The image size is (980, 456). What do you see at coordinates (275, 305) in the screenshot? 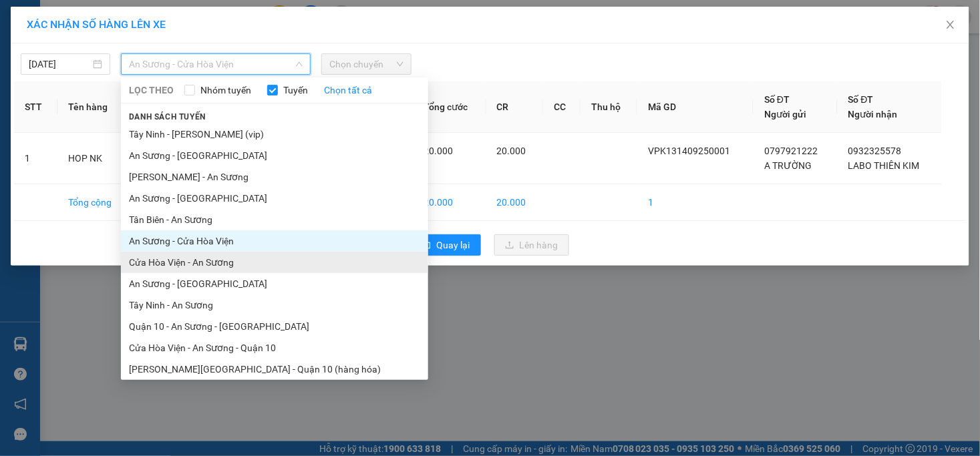
I see `li: Tây Ninh - An Sương` at bounding box center [275, 305].